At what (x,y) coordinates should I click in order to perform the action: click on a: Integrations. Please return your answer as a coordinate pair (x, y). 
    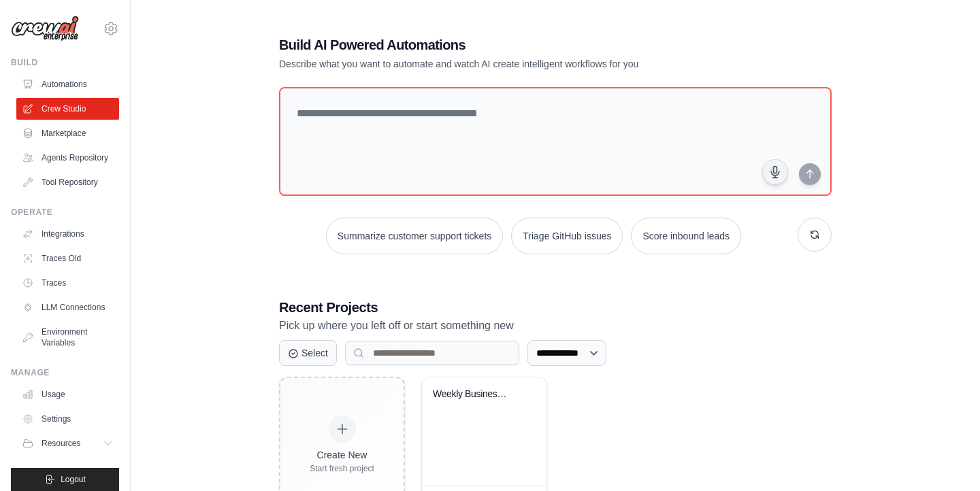
    Looking at the image, I should click on (67, 234).